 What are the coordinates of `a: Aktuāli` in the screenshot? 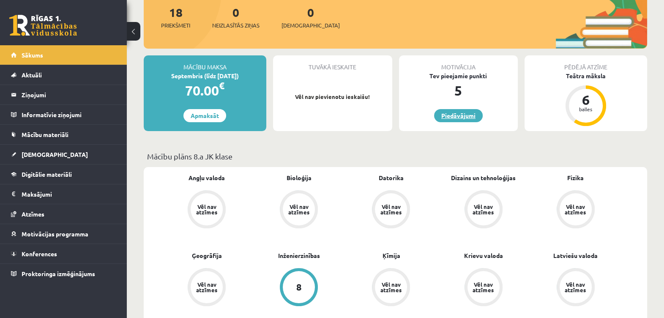 It's located at (63, 75).